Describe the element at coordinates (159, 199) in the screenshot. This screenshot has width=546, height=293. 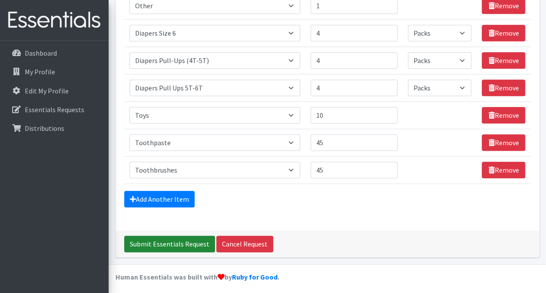
I see `a: Add Another Item` at that location.